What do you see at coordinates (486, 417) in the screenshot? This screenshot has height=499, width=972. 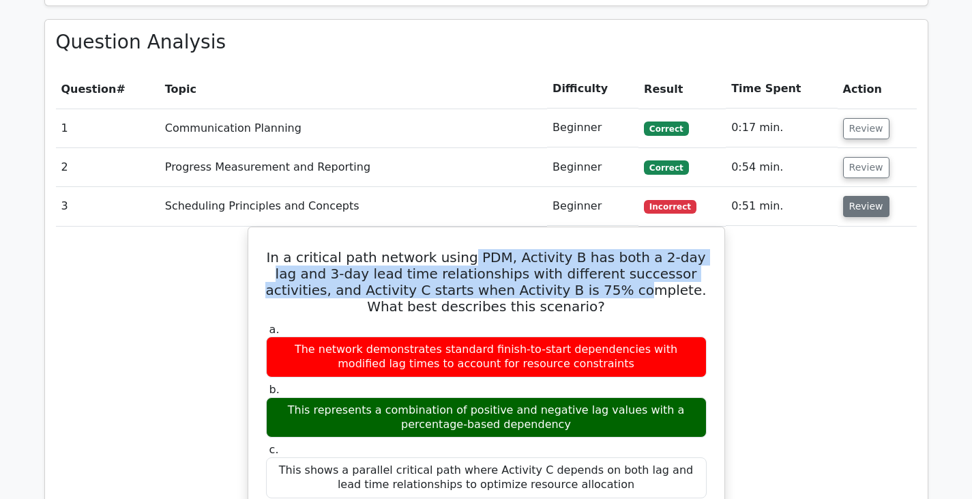 I see `div: This represents a combination of positive and negative lag values with a percentage-based dependency` at bounding box center [486, 417].